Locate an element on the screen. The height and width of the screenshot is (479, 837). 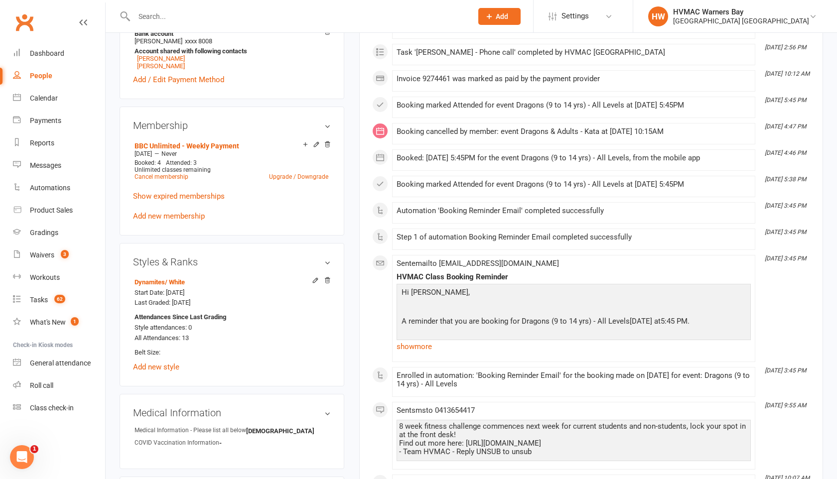
h3: Medical Information is located at coordinates (232, 413).